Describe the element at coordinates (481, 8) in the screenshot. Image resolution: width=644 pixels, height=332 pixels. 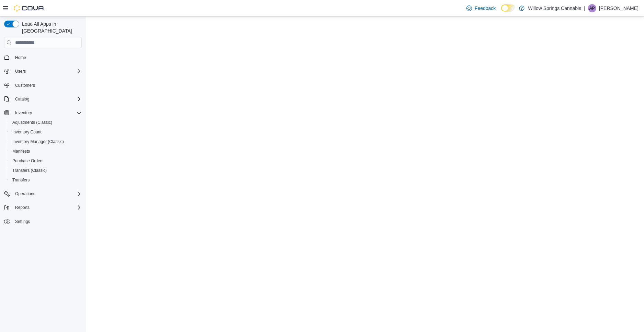
I see `a: Feedback` at that location.